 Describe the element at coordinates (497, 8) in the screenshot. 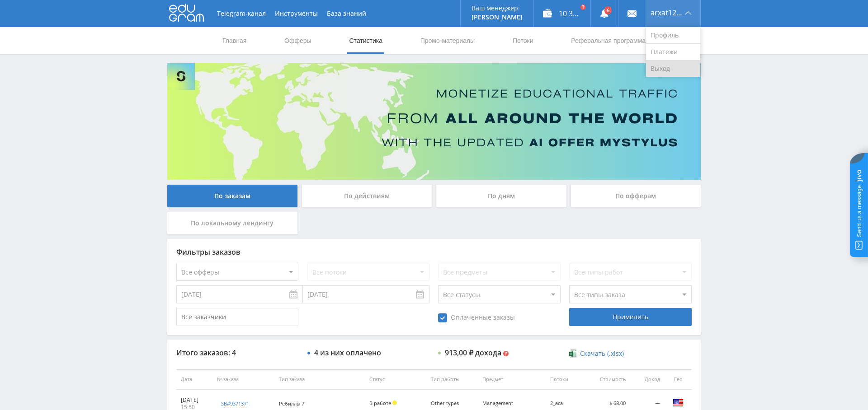

I see `p: Ваш менеджер:` at that location.